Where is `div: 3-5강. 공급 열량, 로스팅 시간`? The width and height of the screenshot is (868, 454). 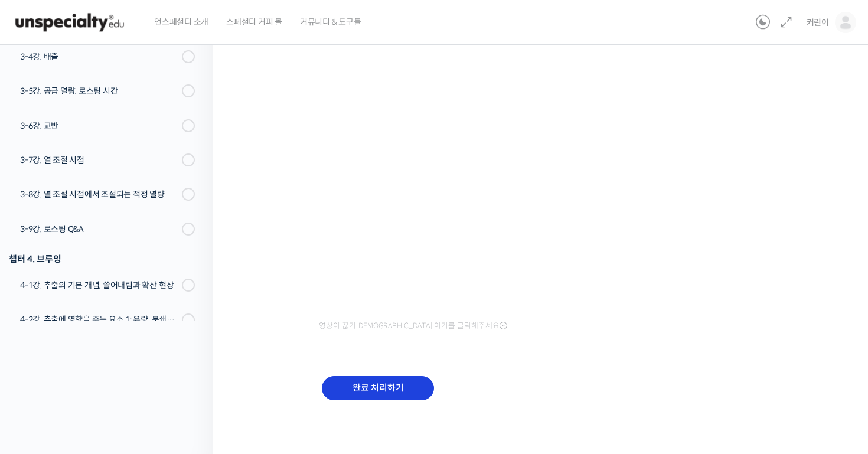 div: 3-5강. 공급 열량, 로스팅 시간 is located at coordinates (100, 91).